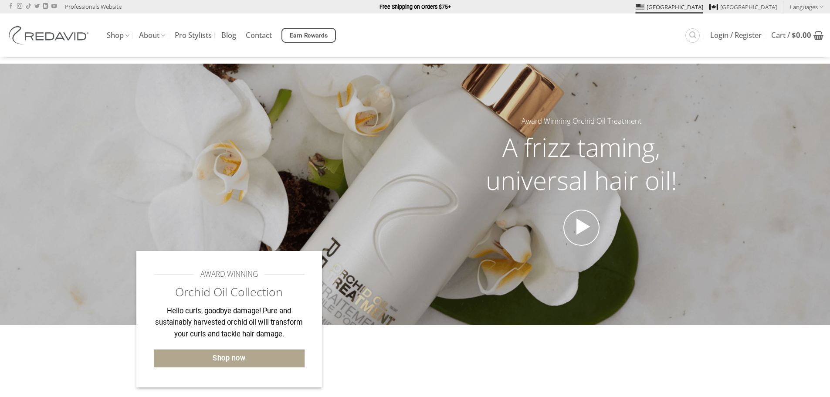 The width and height of the screenshot is (830, 397). What do you see at coordinates (736, 35) in the screenshot?
I see `a: Login / Register` at bounding box center [736, 35].